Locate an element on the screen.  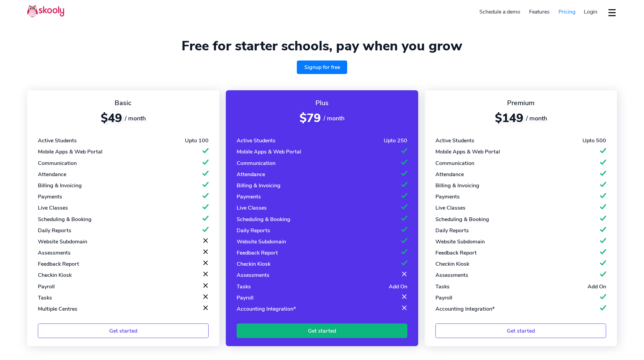
button: dropdown menu is located at coordinates (612, 13).